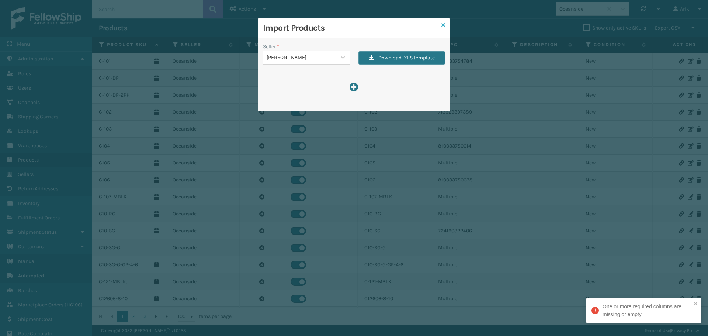  I want to click on label: Seller, so click(271, 46).